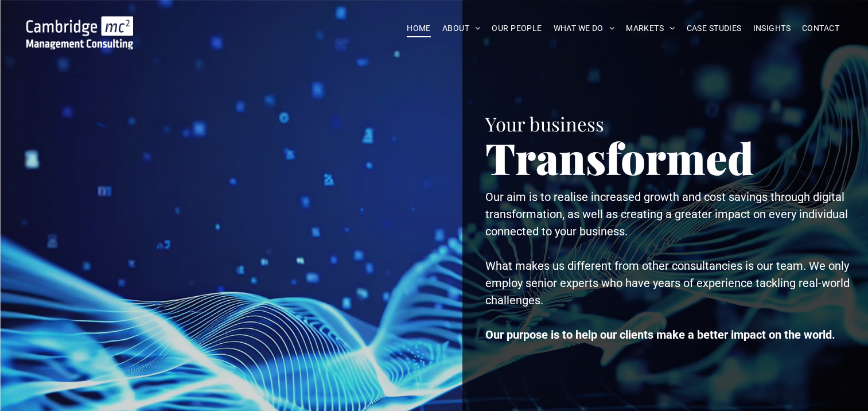 This screenshot has height=411, width=868. Describe the element at coordinates (80, 33) in the screenshot. I see `img: Go to Homepage` at that location.